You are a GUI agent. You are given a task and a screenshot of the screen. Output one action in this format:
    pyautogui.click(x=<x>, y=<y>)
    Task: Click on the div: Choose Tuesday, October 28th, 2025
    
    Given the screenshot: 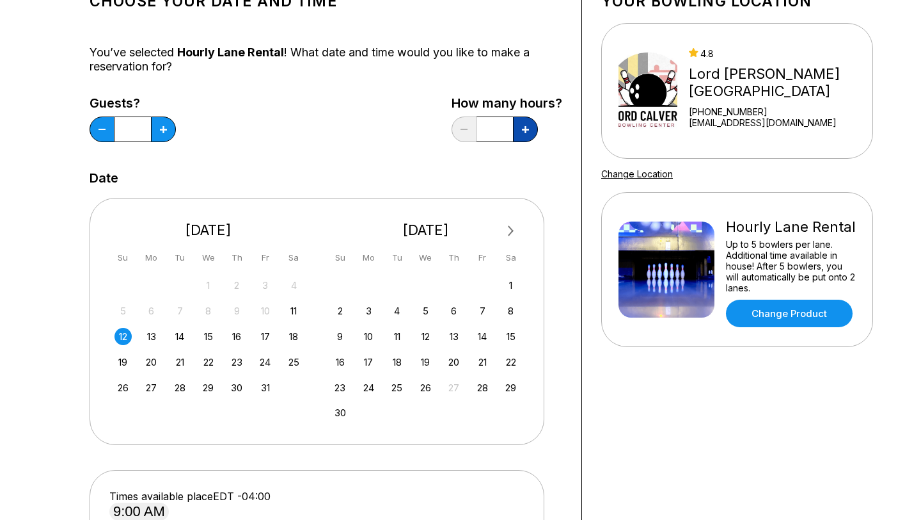 What is the action you would take?
    pyautogui.click(x=180, y=387)
    